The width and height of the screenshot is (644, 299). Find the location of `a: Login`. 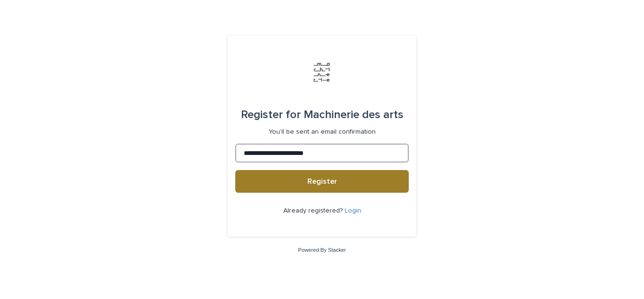

a: Login is located at coordinates (353, 210).